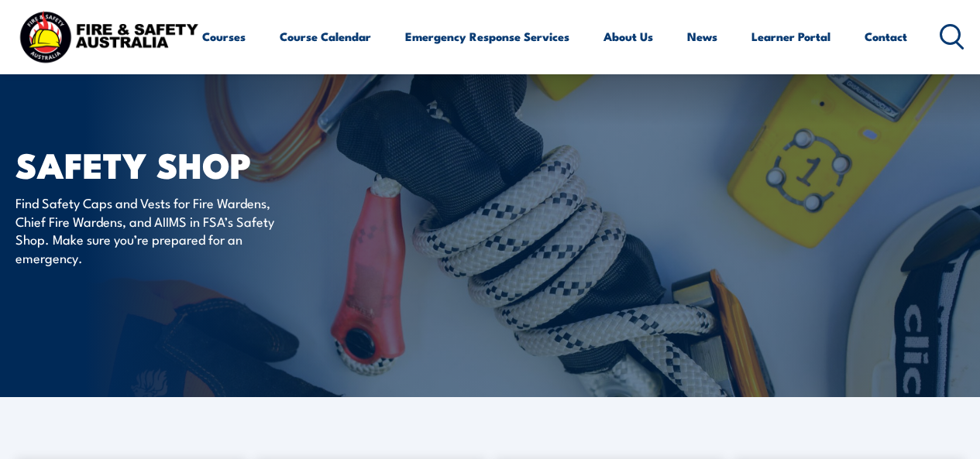 The width and height of the screenshot is (980, 459). I want to click on a: Courses, so click(224, 36).